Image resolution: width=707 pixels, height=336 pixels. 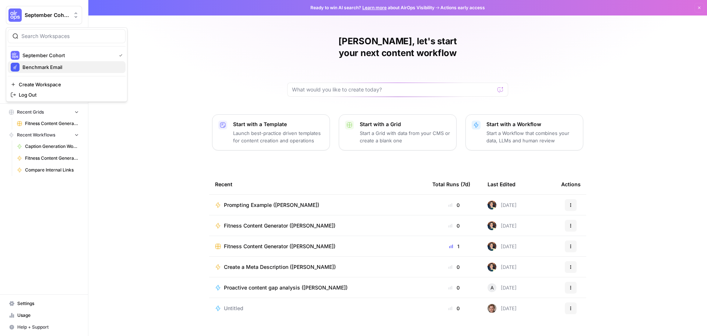 I want to click on a: Compare Internal Links, so click(x=48, y=170).